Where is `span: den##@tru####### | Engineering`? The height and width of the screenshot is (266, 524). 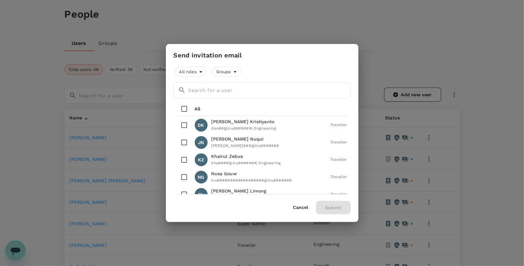 span: den##@tru####### | Engineering is located at coordinates (244, 128).